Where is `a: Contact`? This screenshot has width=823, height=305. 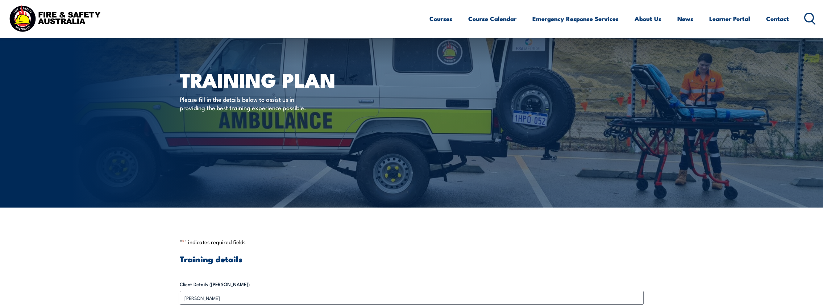
a: Contact is located at coordinates (777, 18).